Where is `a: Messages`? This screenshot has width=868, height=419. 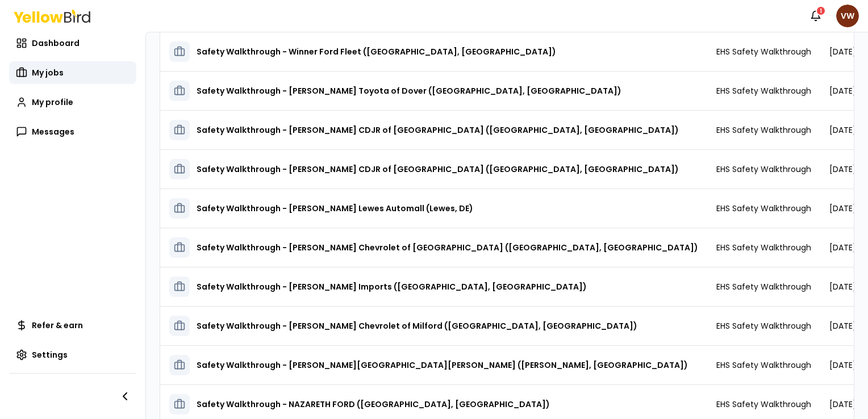 a: Messages is located at coordinates (73, 131).